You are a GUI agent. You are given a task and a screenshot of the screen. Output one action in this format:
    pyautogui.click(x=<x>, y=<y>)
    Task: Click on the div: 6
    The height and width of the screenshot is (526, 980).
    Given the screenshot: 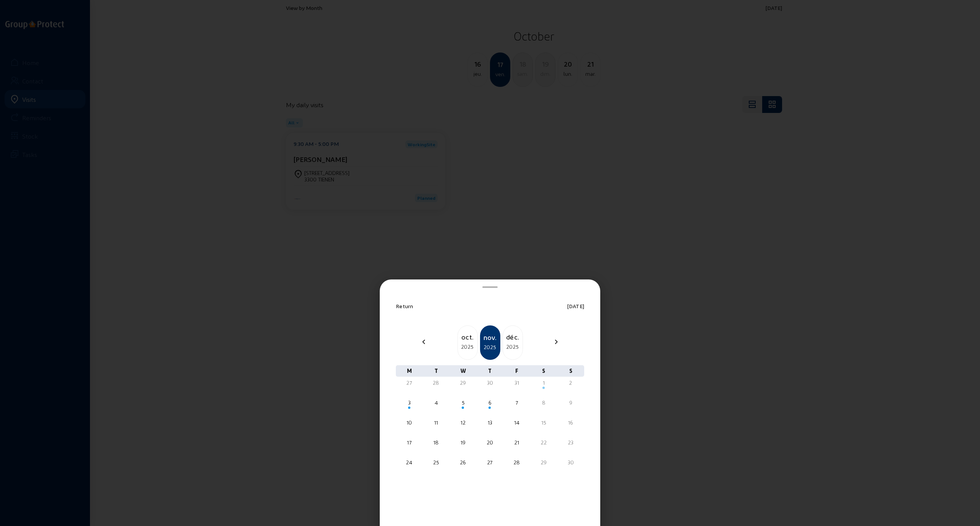 What is the action you would take?
    pyautogui.click(x=490, y=403)
    